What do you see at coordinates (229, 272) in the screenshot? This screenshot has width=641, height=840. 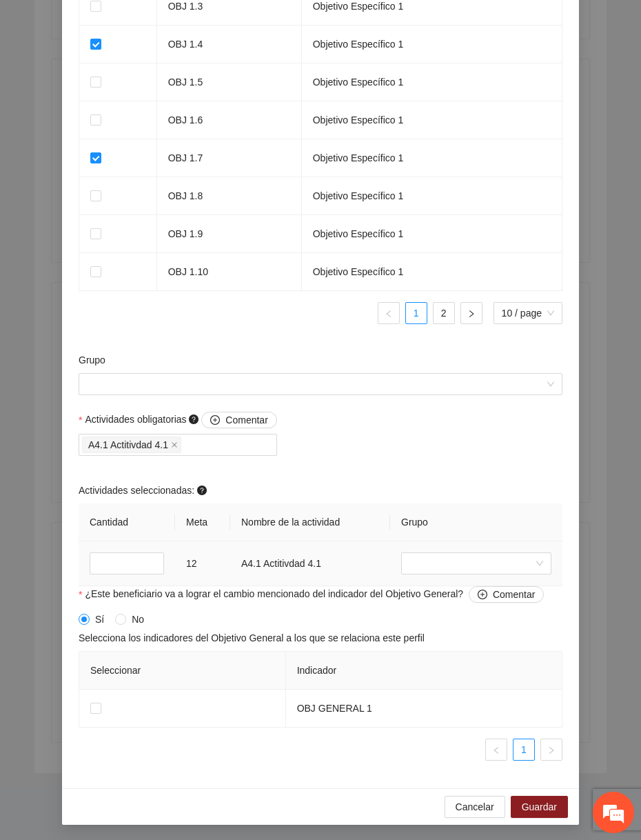 I see `td: OBJ 1.10` at bounding box center [229, 272].